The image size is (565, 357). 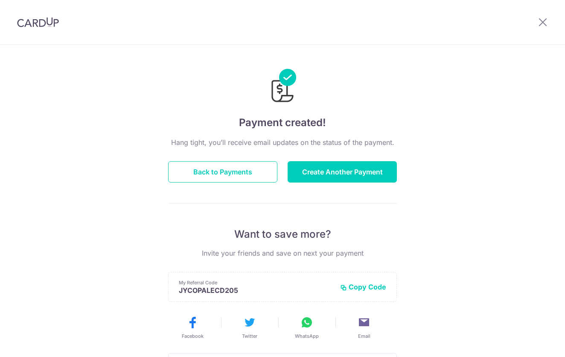 I want to click on button: WhatsApp, so click(x=307, y=327).